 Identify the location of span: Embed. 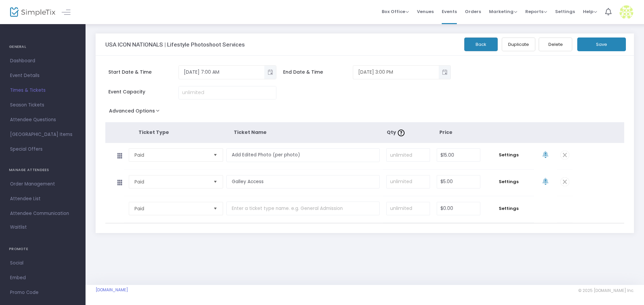
(42, 278).